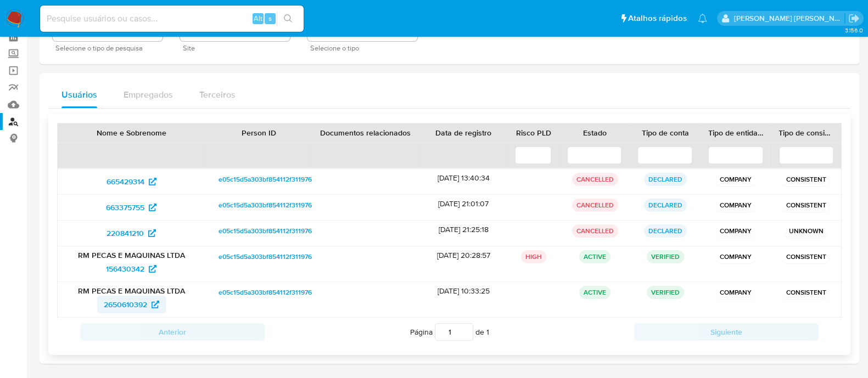 This screenshot has width=868, height=378. I want to click on span: Alt, so click(258, 18).